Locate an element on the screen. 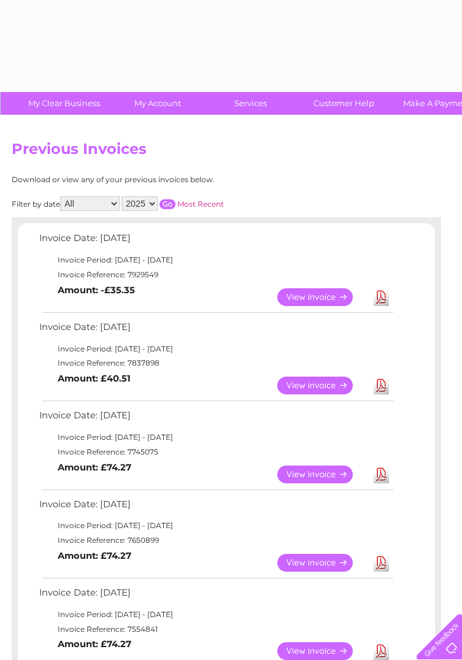 The height and width of the screenshot is (660, 462). a: Most Recent is located at coordinates (200, 204).